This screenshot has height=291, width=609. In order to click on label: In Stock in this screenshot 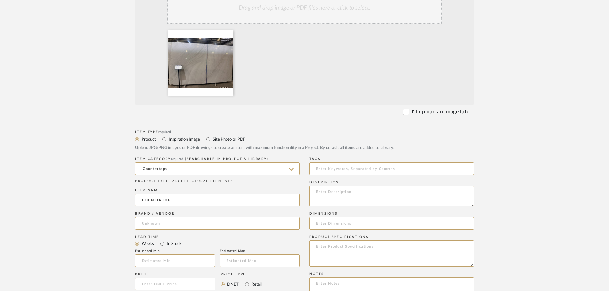, I will do `click(174, 244)`.